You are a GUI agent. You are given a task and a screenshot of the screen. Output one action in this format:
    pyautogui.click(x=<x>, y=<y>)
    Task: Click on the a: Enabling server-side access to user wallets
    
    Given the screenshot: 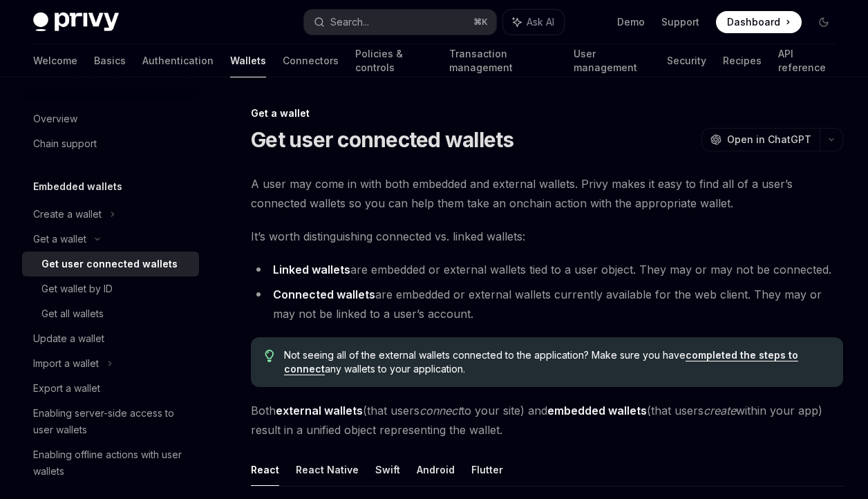 What is the action you would take?
    pyautogui.click(x=110, y=421)
    